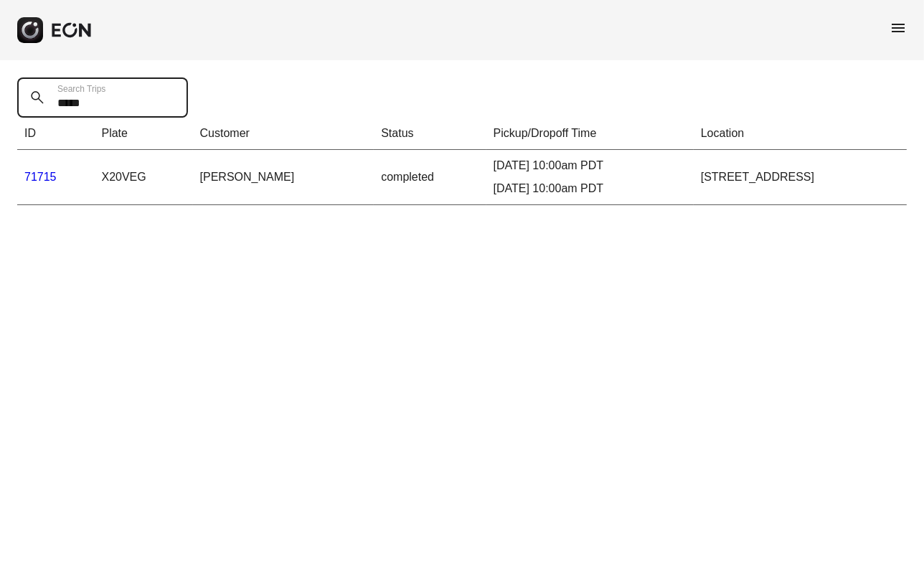 The height and width of the screenshot is (581, 924). Describe the element at coordinates (284, 133) in the screenshot. I see `th: Customer` at that location.